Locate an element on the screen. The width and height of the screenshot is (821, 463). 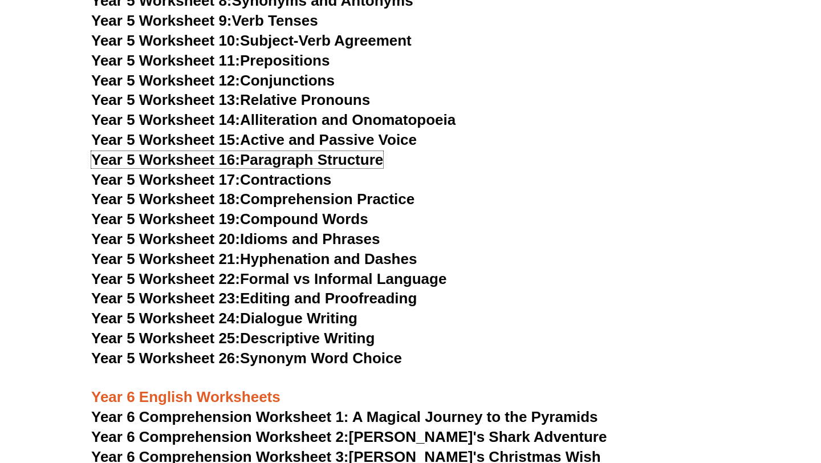
a: Year 5 Worksheet 15:Active and Passive Voice is located at coordinates (254, 140).